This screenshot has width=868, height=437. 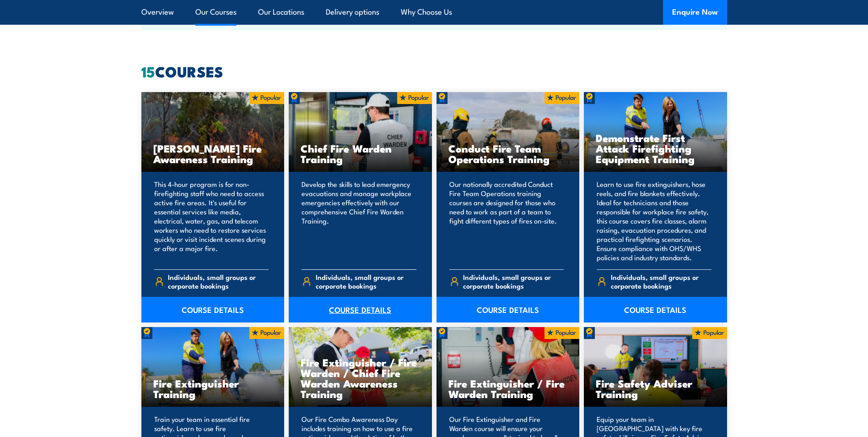 I want to click on h3: Conduct Fire Team Operations Training, so click(x=508, y=153).